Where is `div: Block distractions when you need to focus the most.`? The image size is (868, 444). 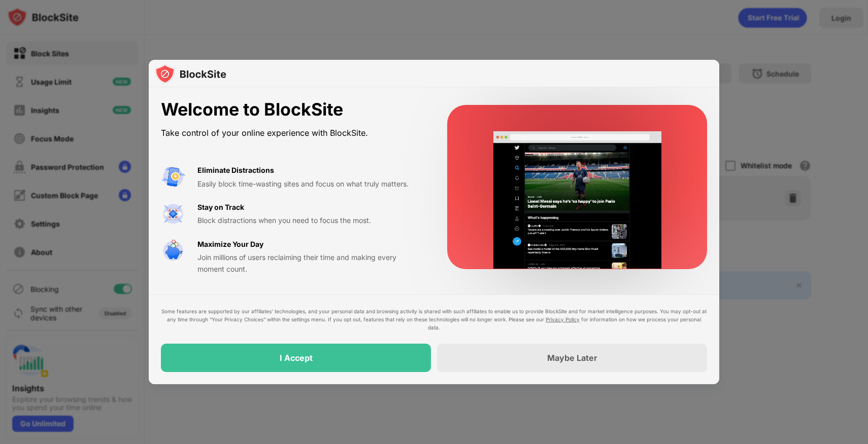
div: Block distractions when you need to focus the most. is located at coordinates (310, 221).